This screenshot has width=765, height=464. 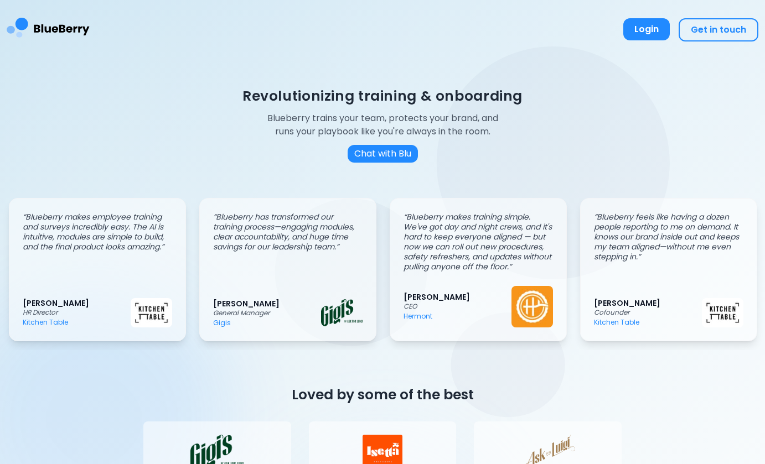 I want to click on h1: Revolutionizing training & onboarding, so click(x=383, y=96).